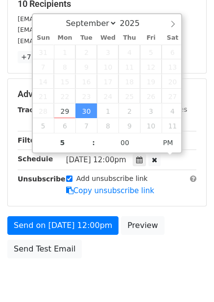  Describe the element at coordinates (65, 111) in the screenshot. I see `span: September 29, 2025` at that location.